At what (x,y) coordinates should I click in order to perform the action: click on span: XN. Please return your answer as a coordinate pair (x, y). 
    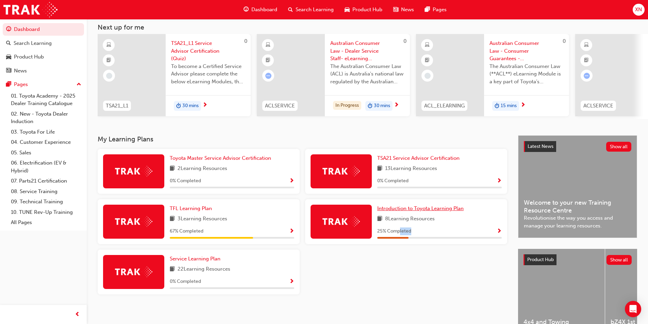
    Looking at the image, I should click on (639, 10).